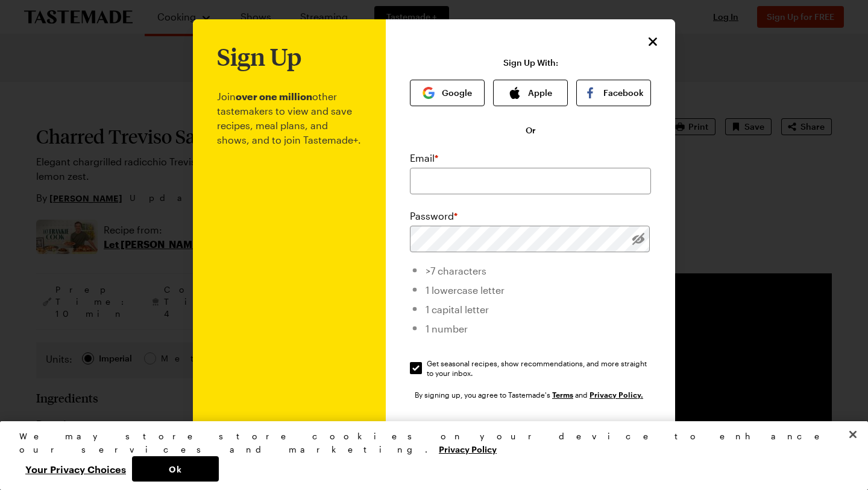 The image size is (868, 490). Describe the element at coordinates (464, 289) in the screenshot. I see `span: 1 lowercase letter` at that location.